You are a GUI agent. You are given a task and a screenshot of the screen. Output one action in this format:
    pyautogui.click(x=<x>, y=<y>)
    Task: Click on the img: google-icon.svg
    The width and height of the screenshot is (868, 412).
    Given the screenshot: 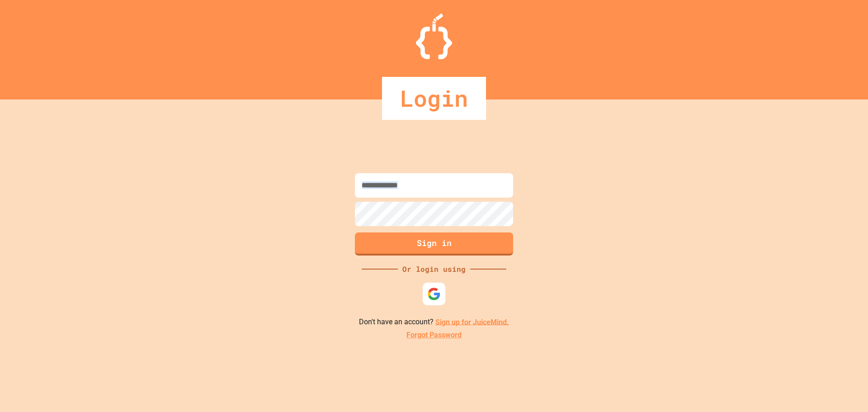 What is the action you would take?
    pyautogui.click(x=434, y=294)
    